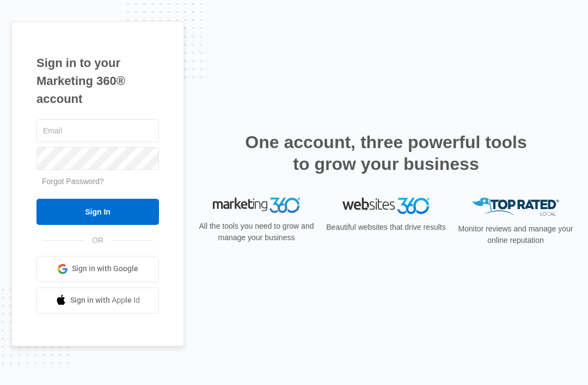  Describe the element at coordinates (386, 227) in the screenshot. I see `p: Beautiful websites that drive results` at that location.